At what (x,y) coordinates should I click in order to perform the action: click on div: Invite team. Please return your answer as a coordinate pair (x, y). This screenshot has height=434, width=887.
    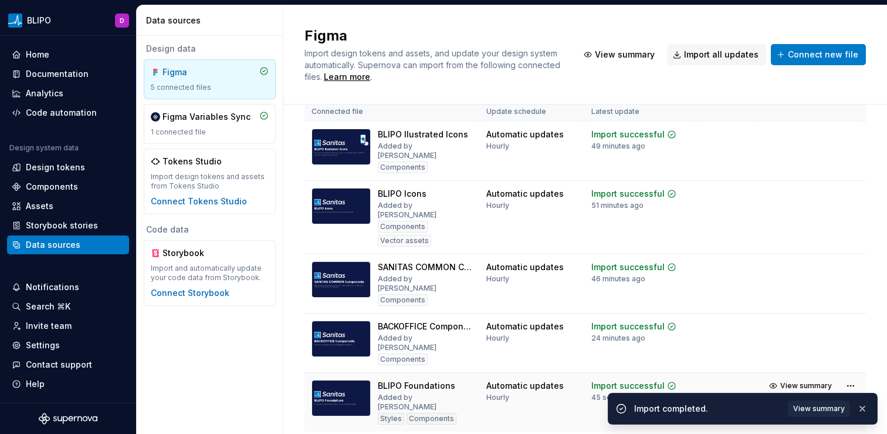
    Looking at the image, I should click on (49, 326).